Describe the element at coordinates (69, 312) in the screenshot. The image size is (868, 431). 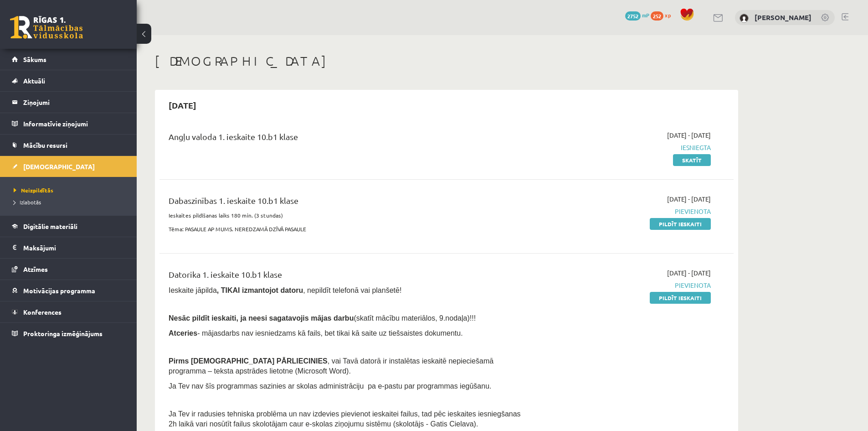
I see `a: Konferences` at that location.